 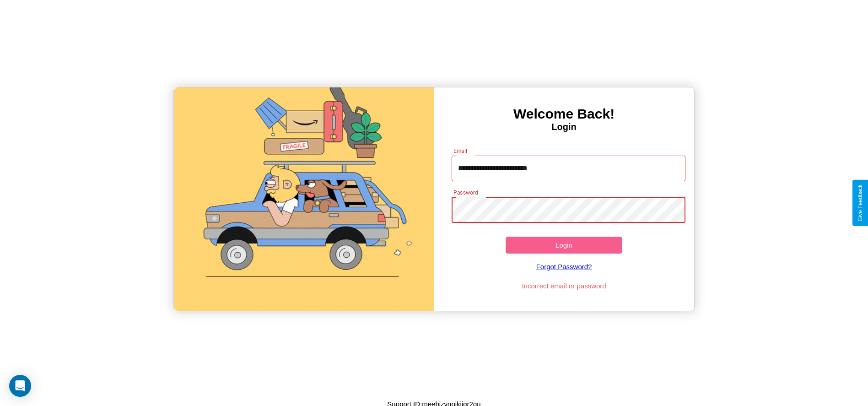 What do you see at coordinates (564, 286) in the screenshot?
I see `p: Incorrect email or password` at bounding box center [564, 286].